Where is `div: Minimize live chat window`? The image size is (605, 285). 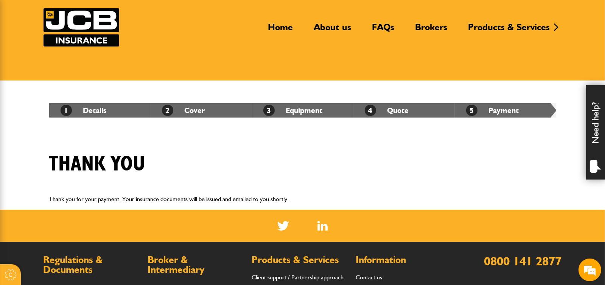 div: Minimize live chat window is located at coordinates (133, 13).